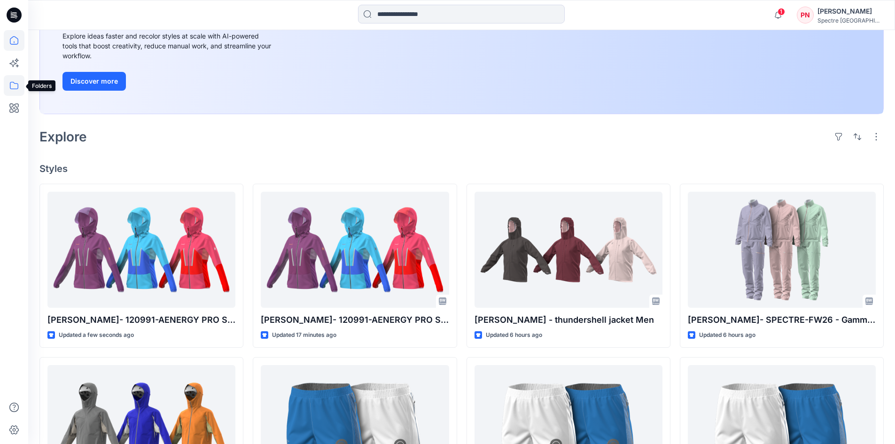  What do you see at coordinates (806, 15) in the screenshot?
I see `div: PN` at bounding box center [806, 15].